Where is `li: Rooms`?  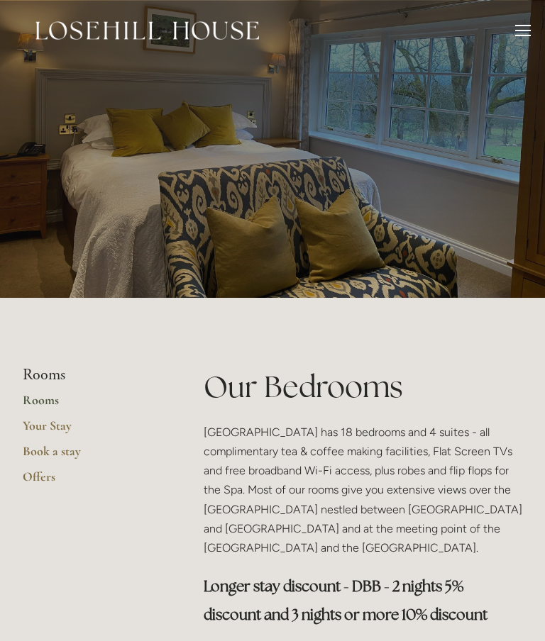
li: Rooms is located at coordinates (90, 375).